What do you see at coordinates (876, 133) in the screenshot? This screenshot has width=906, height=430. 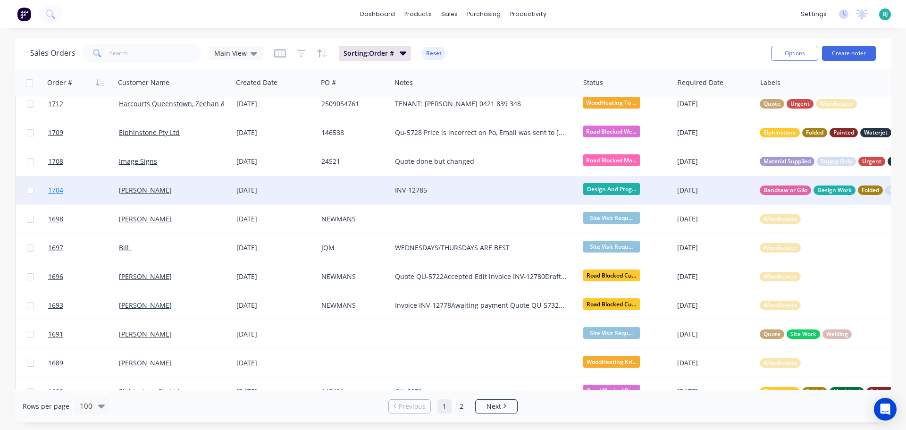 I see `span: Waterjet` at bounding box center [876, 133].